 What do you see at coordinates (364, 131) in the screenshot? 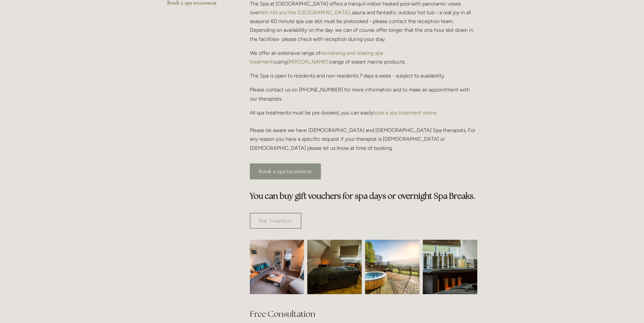
I see `p: All spa treatments must be pre-booked, you can easily . Please be aware we have [DEMOGRAPHIC_DATA...` at bounding box center [364, 131].